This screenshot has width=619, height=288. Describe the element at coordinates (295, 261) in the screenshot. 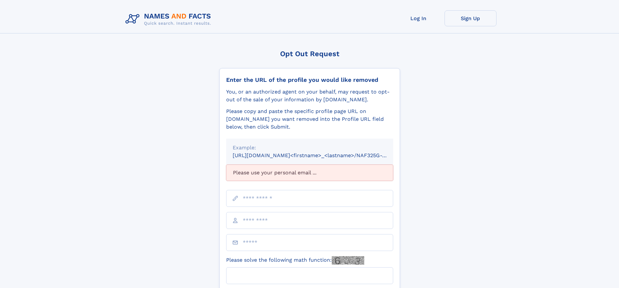

I see `label: Please solve the following math function:` at that location.